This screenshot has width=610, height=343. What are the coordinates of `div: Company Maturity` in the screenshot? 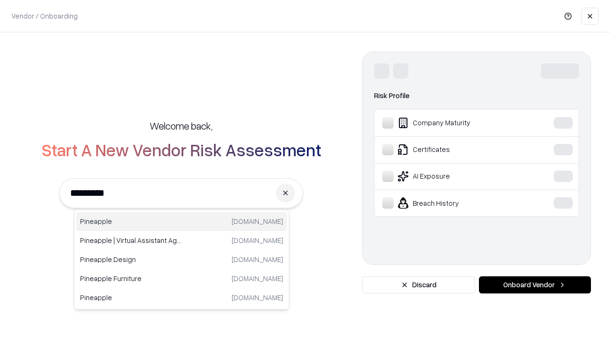 It's located at (453, 123).